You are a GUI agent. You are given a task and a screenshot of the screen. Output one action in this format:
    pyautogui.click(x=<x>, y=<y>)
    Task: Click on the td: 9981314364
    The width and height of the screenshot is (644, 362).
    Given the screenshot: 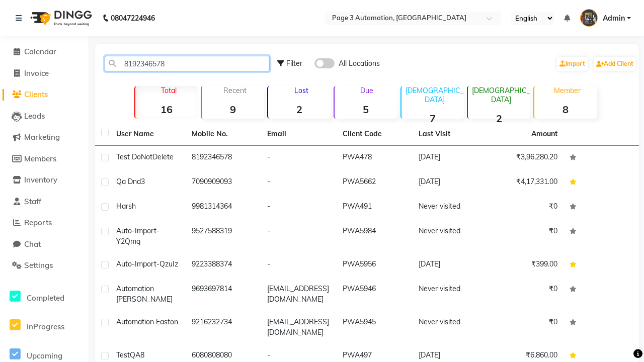 What is the action you would take?
    pyautogui.click(x=223, y=208)
    